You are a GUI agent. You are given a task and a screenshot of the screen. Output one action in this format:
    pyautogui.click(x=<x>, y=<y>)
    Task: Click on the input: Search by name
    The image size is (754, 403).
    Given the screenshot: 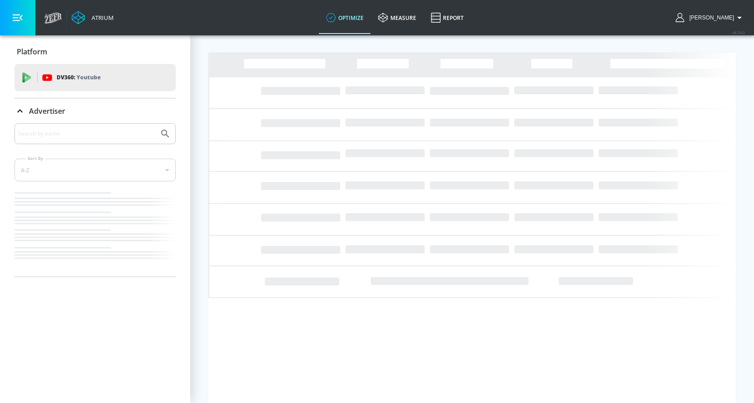 What is the action you would take?
    pyautogui.click(x=87, y=134)
    